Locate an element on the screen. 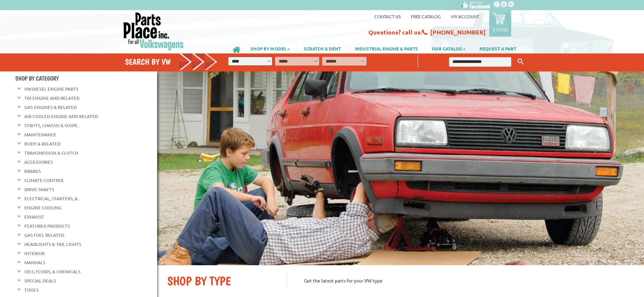 The image size is (644, 297). a: VW Diesel Engine Parts is located at coordinates (52, 89).